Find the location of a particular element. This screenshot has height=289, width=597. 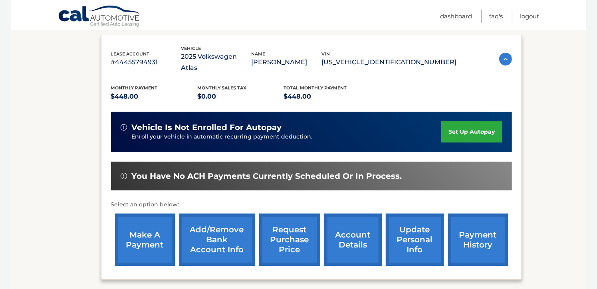

span: Total Monthly Payment is located at coordinates (316, 88).